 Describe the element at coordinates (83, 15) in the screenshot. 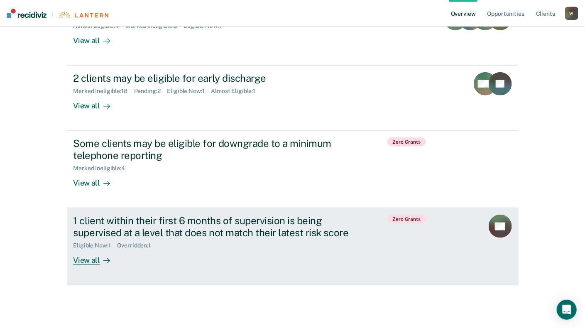

I see `img: Lantern` at that location.